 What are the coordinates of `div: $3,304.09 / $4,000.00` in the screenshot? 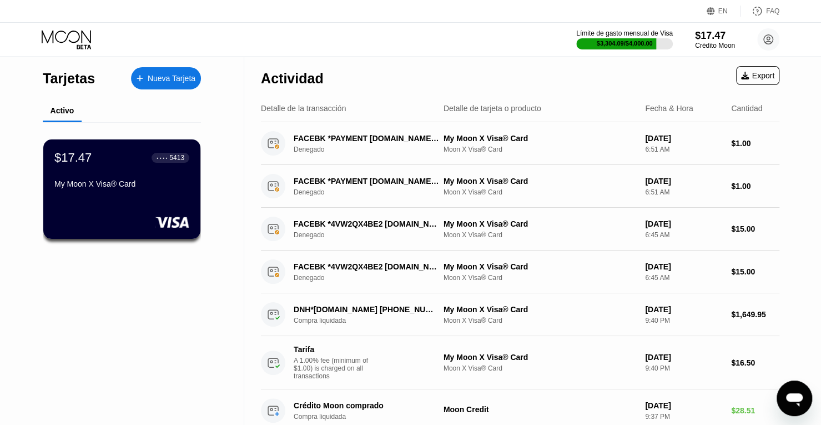 It's located at (625, 43).